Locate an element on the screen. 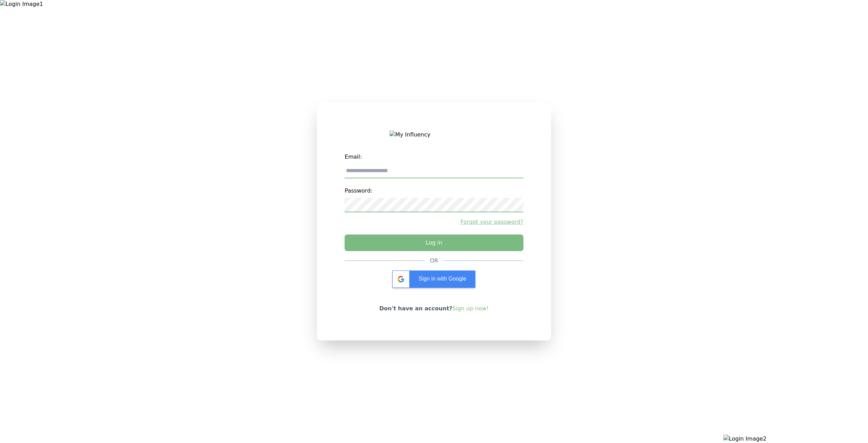  div: Sign in with Google is located at coordinates (434, 279).